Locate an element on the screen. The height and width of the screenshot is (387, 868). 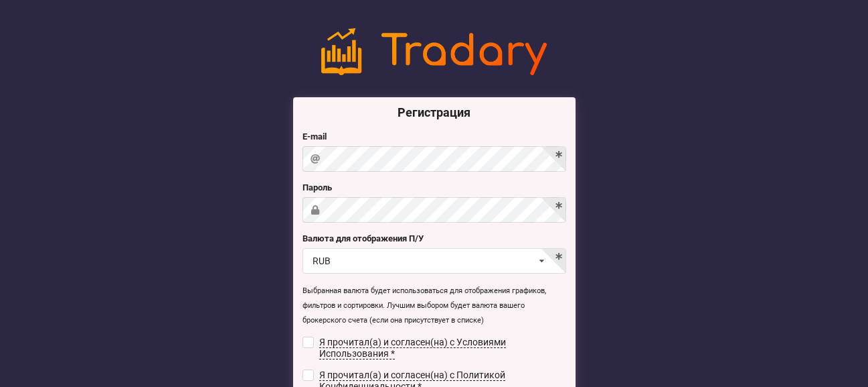
label: Валюта для отображения П/У is located at coordinates (434, 239).